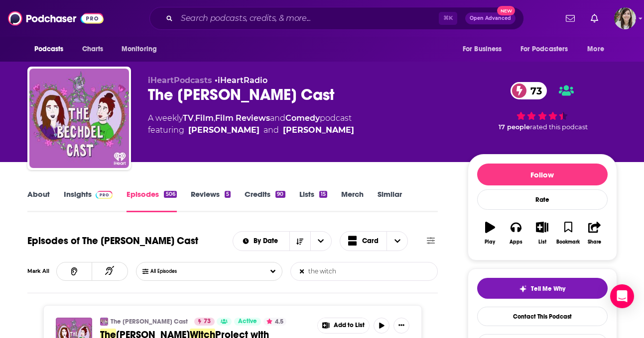 Image resolution: width=644 pixels, height=338 pixels. I want to click on span: Podcasts, so click(49, 49).